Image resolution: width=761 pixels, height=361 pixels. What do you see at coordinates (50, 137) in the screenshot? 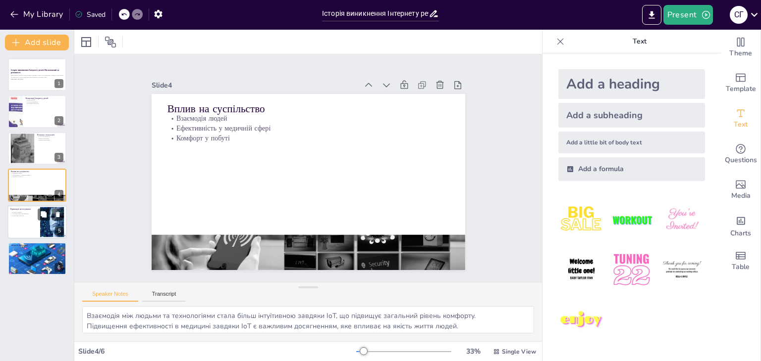
I see `p: Сенсорні технології` at bounding box center [50, 137].